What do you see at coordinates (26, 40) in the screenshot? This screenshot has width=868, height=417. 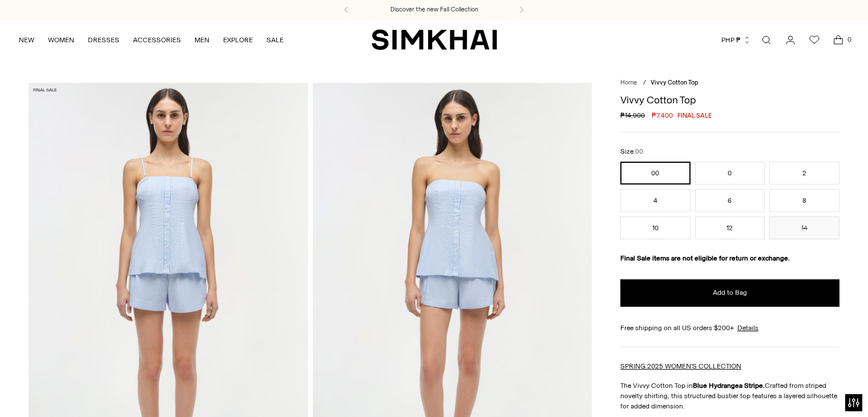 I see `a: NEW` at bounding box center [26, 40].